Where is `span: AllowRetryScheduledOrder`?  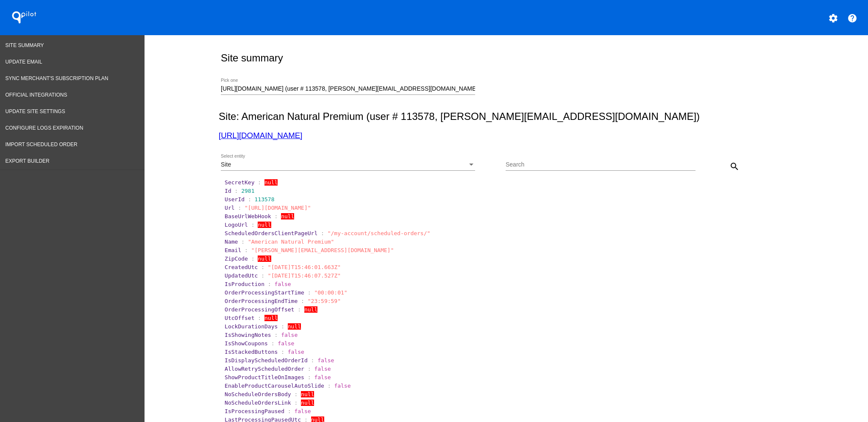
span: AllowRetryScheduledOrder is located at coordinates (264, 369).